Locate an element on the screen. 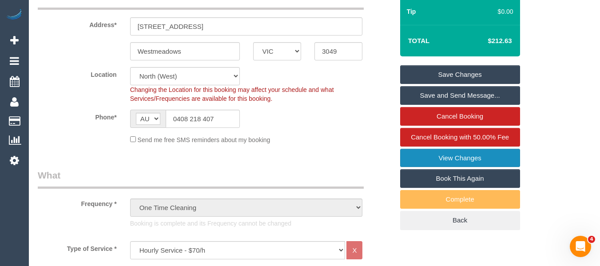 This screenshot has height=266, width=600. div: $0.00 is located at coordinates (500, 12).